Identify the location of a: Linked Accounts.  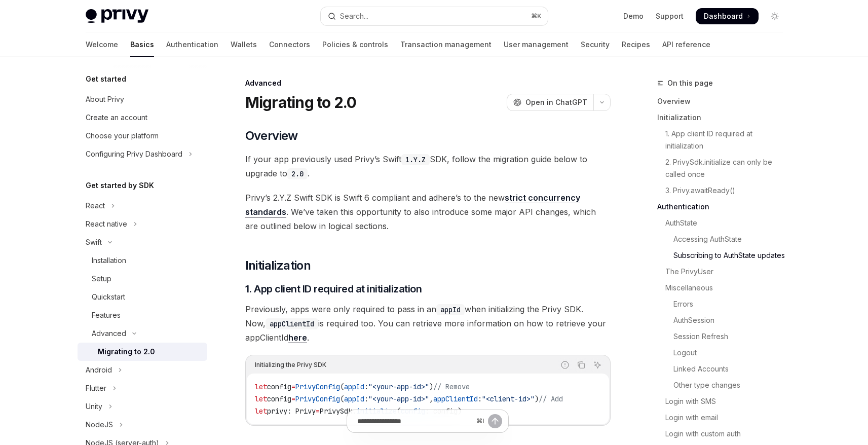
(724, 369).